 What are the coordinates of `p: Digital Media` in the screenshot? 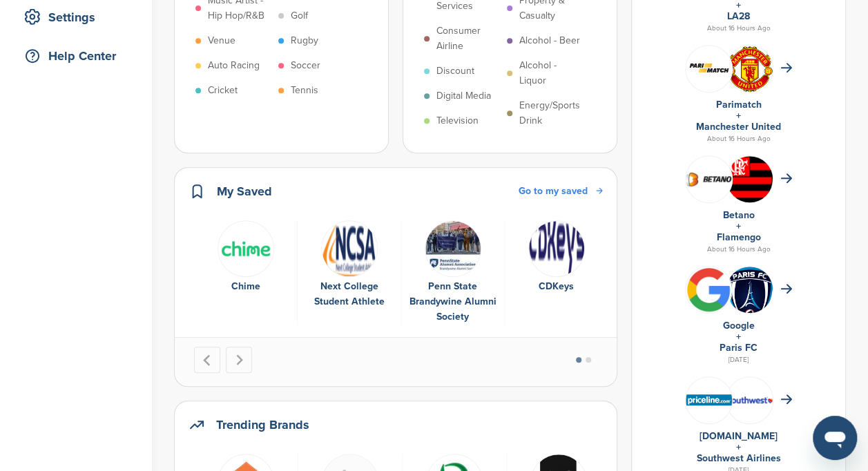 It's located at (463, 96).